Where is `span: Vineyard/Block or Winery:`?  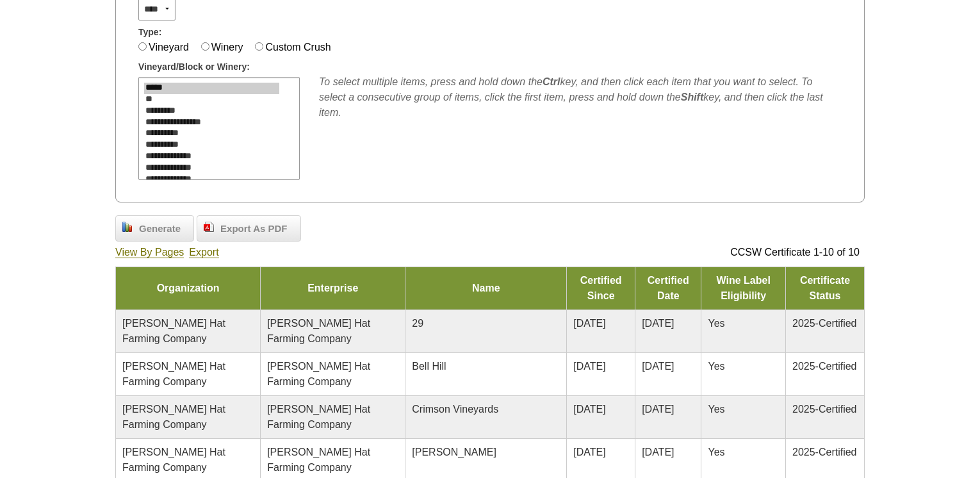 span: Vineyard/Block or Winery: is located at coordinates (194, 66).